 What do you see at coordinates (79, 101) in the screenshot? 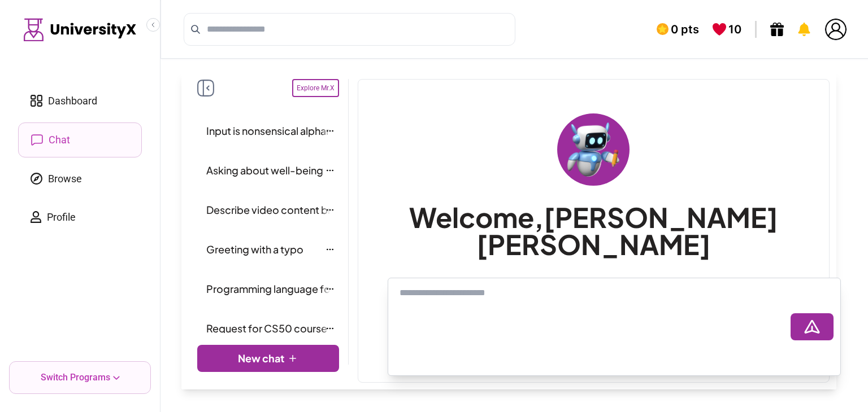
I see `a: Dashboard` at bounding box center [79, 101].